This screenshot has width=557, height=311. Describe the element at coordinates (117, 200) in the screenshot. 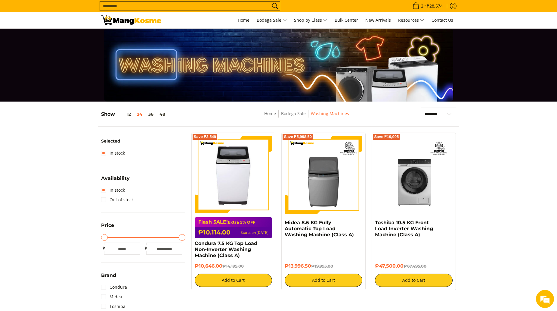

I see `a: Out of stock` at that location.